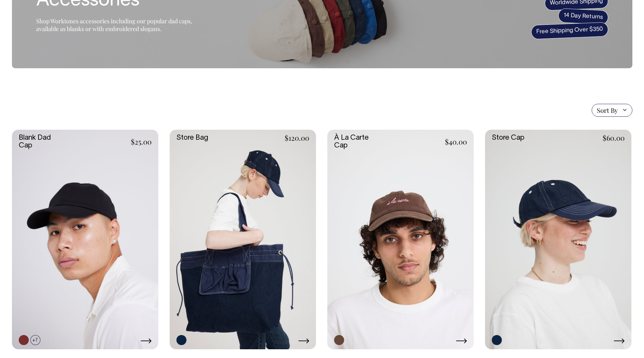 The width and height of the screenshot is (644, 358). I want to click on span: Sort By, so click(607, 110).